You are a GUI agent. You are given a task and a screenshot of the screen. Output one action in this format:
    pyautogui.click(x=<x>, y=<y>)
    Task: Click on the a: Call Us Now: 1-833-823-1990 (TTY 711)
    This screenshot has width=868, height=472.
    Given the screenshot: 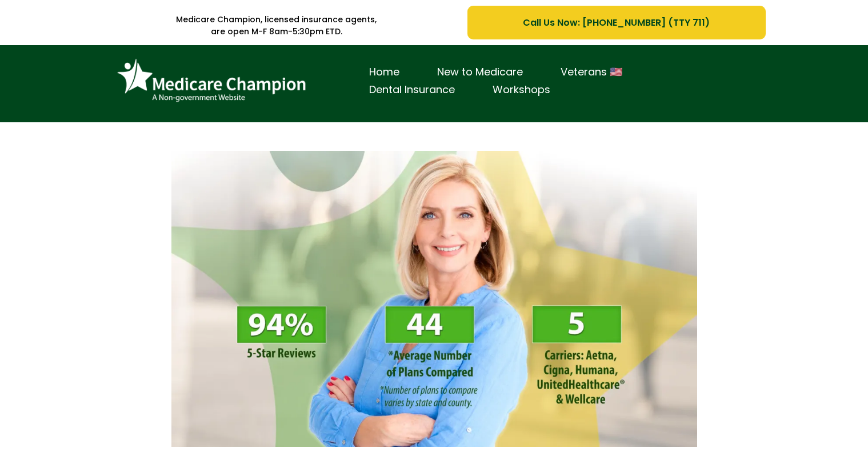 What is the action you would take?
    pyautogui.click(x=616, y=23)
    